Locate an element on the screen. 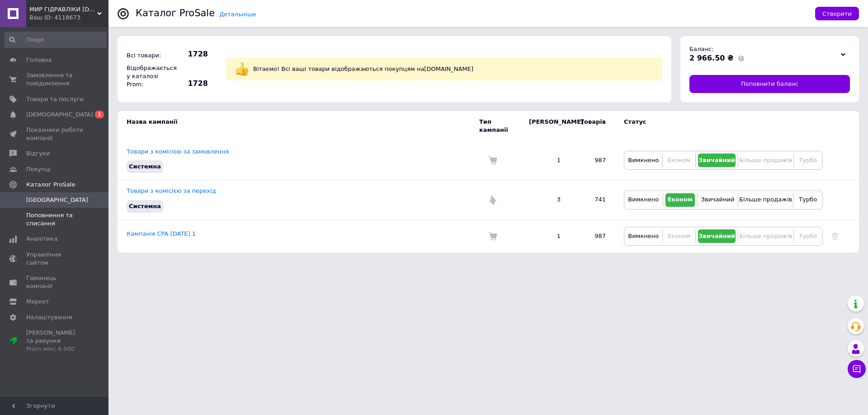 Image resolution: width=868 pixels, height=415 pixels. span: 1 is located at coordinates (99, 115).